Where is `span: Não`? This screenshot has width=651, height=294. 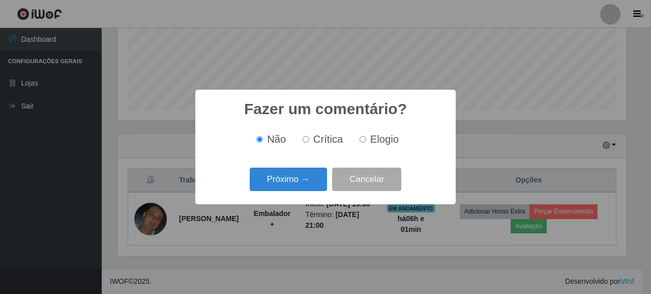 span: Não is located at coordinates (276, 139).